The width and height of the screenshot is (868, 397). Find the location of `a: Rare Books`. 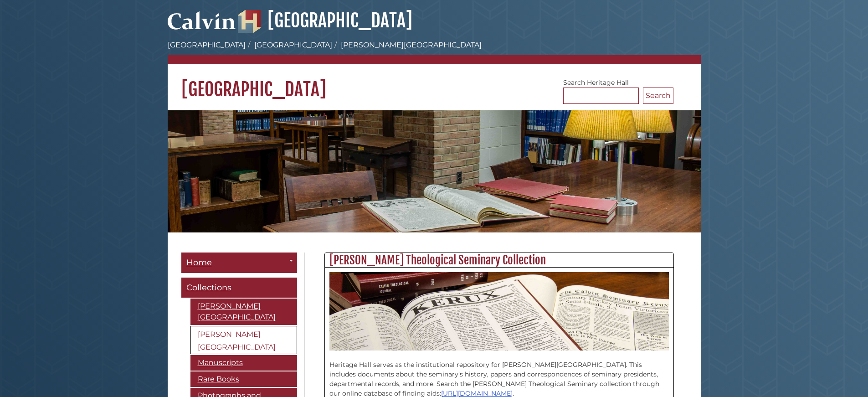

a: Rare Books is located at coordinates (244, 379).